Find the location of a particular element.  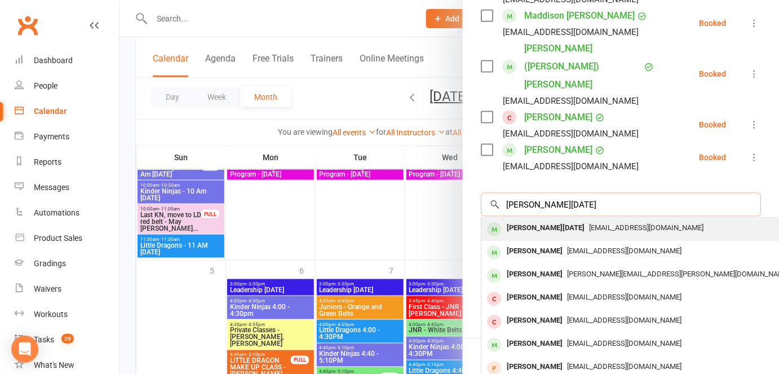

a: Calendar is located at coordinates (67, 111).